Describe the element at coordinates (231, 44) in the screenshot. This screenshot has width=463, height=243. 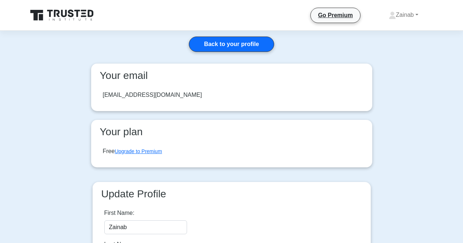
I see `a: Back to your profile` at that location.